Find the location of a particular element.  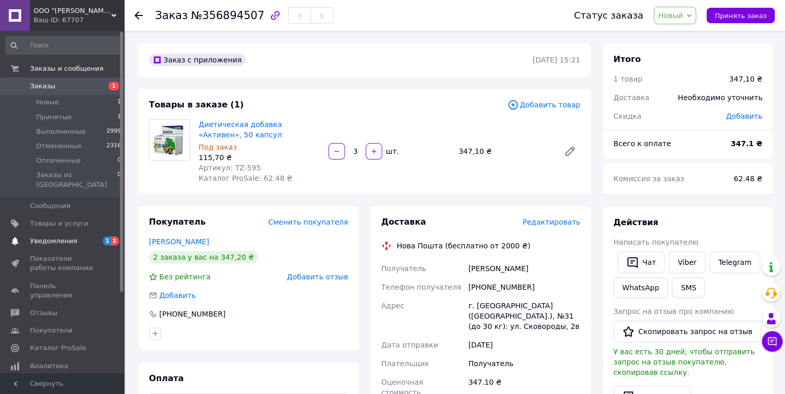

span: Панель управления is located at coordinates (63, 291).